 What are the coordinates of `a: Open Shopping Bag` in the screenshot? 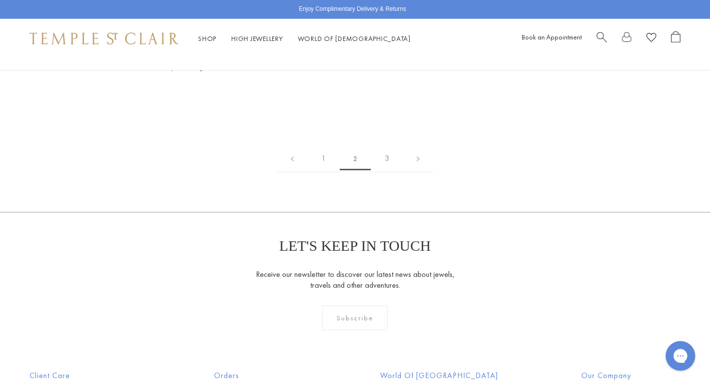 It's located at (676, 38).